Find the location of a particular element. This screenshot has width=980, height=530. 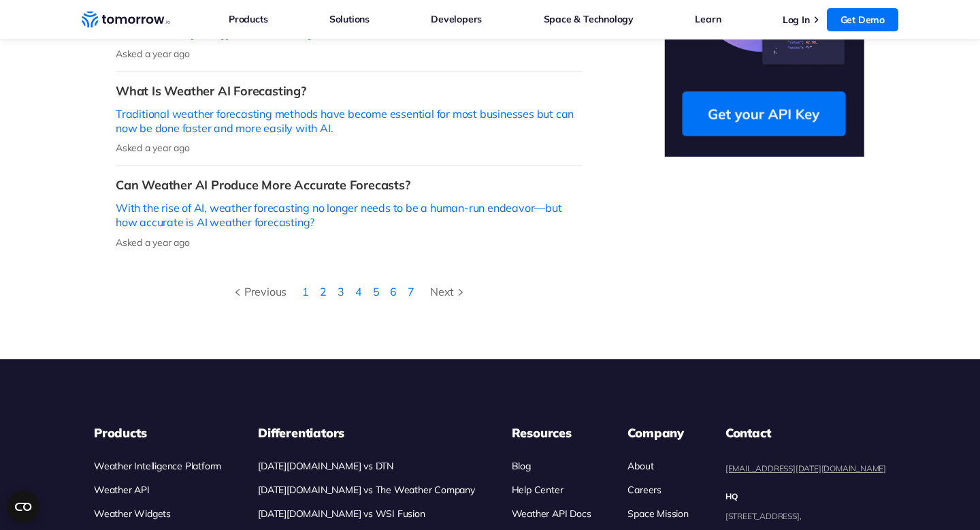

a: Log In is located at coordinates (797, 20).